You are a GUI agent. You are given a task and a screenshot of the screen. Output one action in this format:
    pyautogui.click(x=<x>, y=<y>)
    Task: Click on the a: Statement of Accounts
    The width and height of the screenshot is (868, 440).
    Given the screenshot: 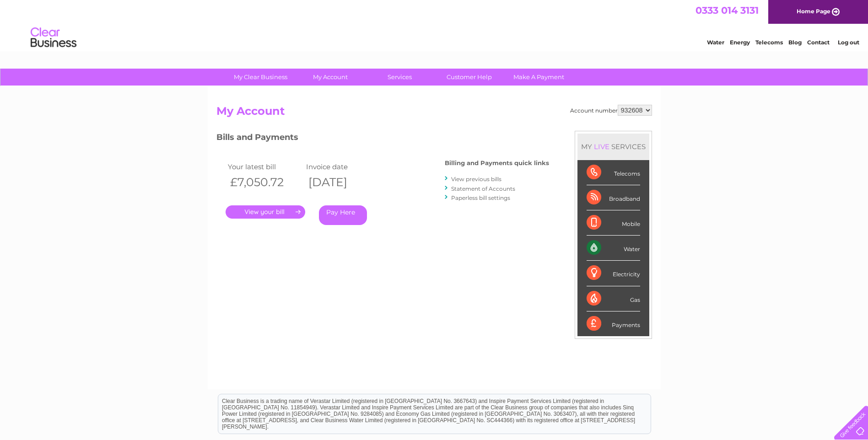 What is the action you would take?
    pyautogui.click(x=483, y=188)
    